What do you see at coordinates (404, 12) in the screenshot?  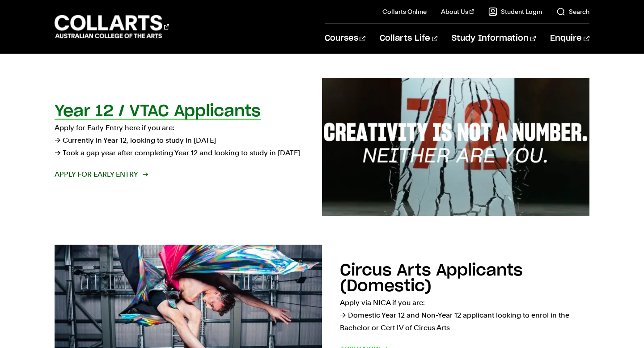 I see `a: Collarts Online` at bounding box center [404, 12].